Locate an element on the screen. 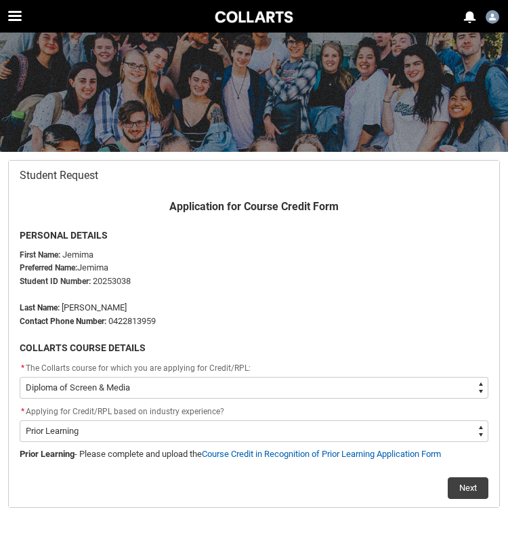  span: 20253038 is located at coordinates (112, 281).